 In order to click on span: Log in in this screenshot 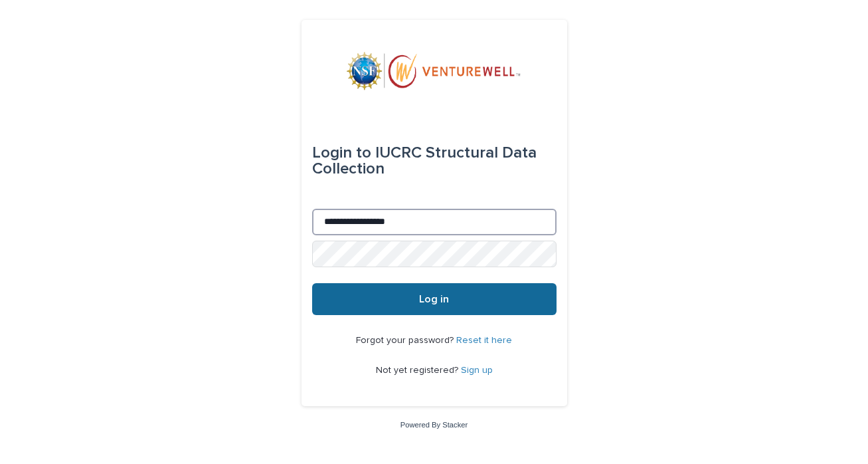, I will do `click(434, 299)`.